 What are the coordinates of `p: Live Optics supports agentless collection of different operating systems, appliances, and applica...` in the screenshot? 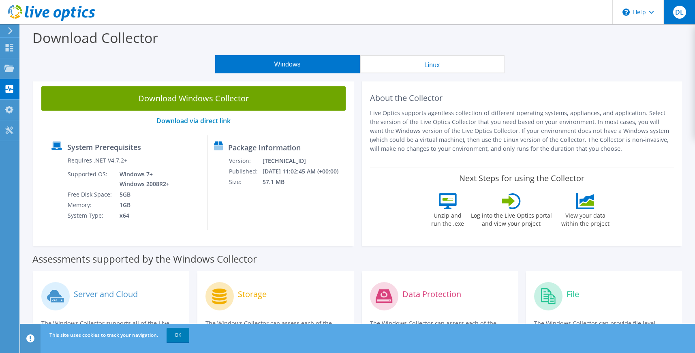 It's located at (522, 131).